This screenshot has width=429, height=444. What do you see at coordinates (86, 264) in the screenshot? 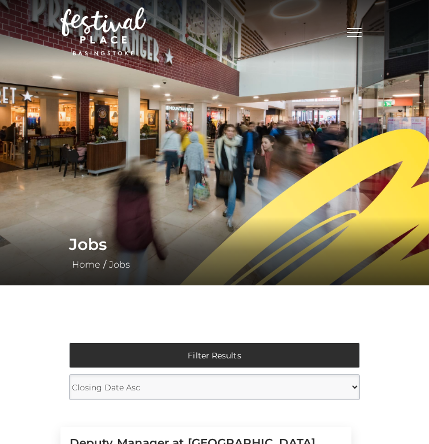
I see `a: Home` at bounding box center [86, 264].